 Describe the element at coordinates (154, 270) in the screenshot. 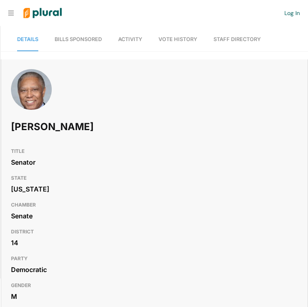

I see `div: Democratic` at that location.